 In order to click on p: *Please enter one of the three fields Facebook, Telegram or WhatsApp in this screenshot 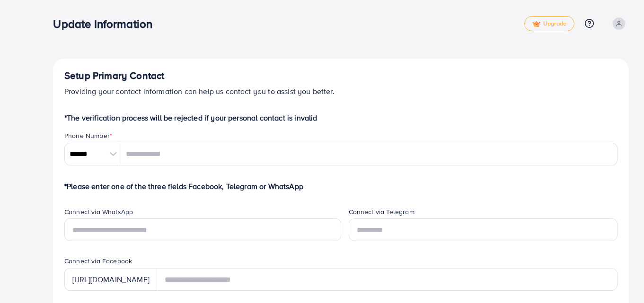, I will do `click(341, 186)`.